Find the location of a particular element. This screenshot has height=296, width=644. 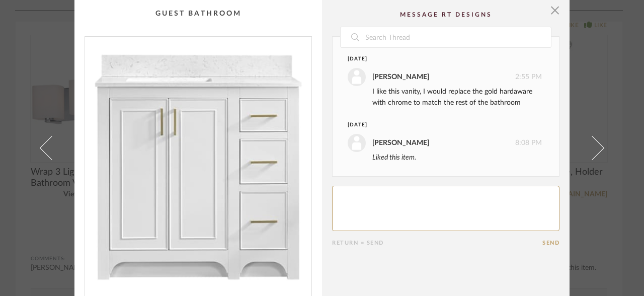

button: Send is located at coordinates (551, 243).